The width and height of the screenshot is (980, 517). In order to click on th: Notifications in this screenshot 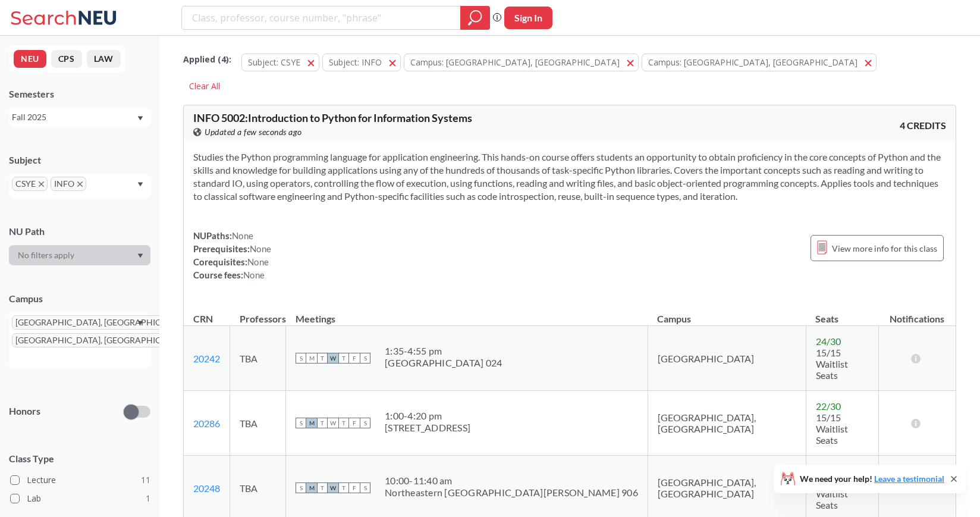, I will do `click(917, 313)`.